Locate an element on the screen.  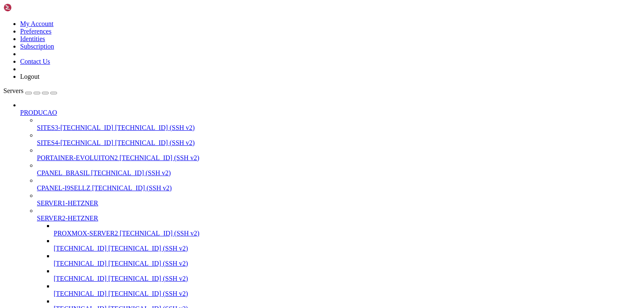
span: CPANEL-I9SELLZ is located at coordinates (63, 188).